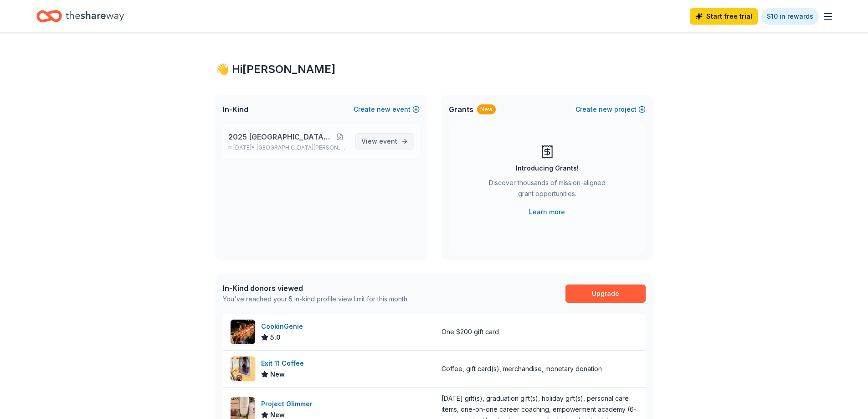 This screenshot has height=419, width=868. I want to click on a: View event, so click(385, 141).